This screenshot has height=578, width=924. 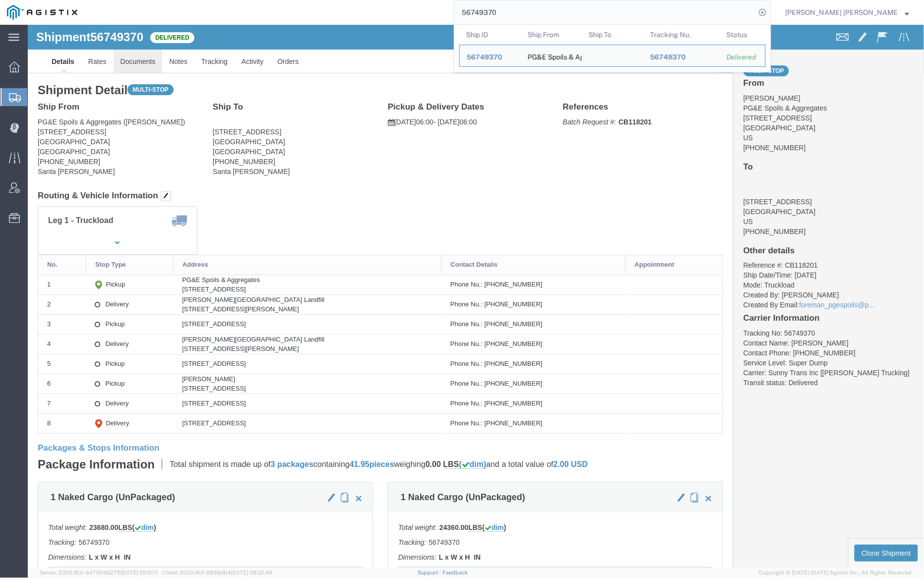 I want to click on span: Client: 2025.18.0-9839db4, so click(x=217, y=572).